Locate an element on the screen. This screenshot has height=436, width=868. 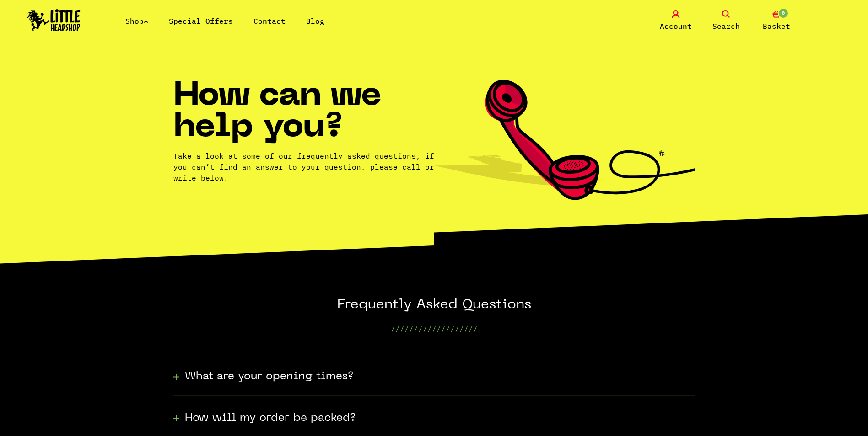
p: Take a look at some of our frequently asked questions, if you can’t find an answer to your questi... is located at coordinates (304, 166).